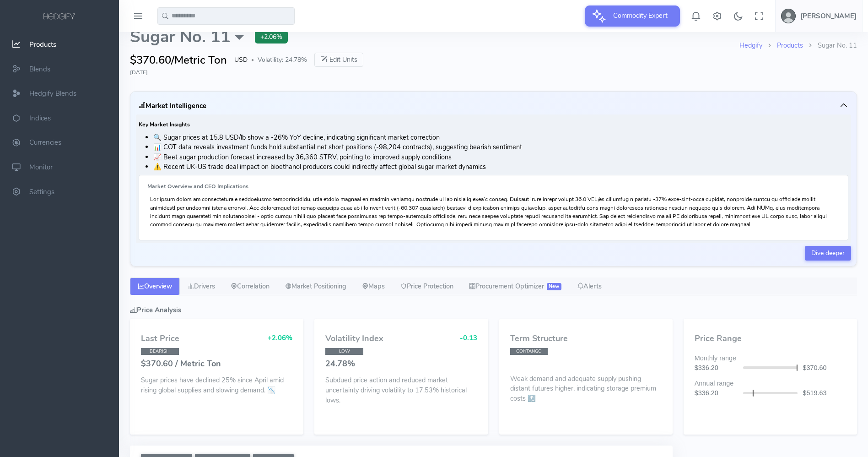 The height and width of the screenshot is (457, 868). Describe the element at coordinates (427, 286) in the screenshot. I see `a: Price Protection` at that location.